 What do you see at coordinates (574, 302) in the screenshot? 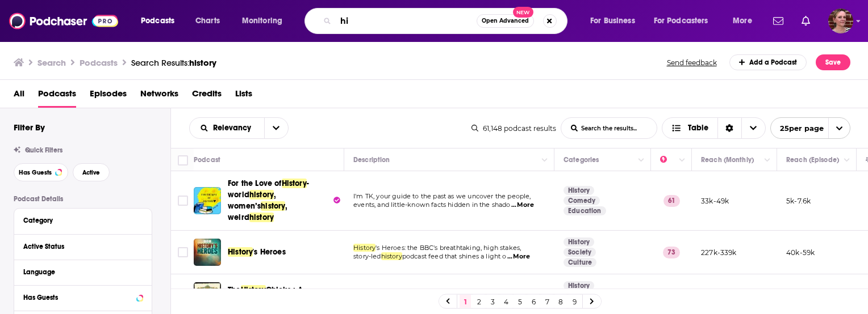
I see `a: 9` at bounding box center [574, 302].